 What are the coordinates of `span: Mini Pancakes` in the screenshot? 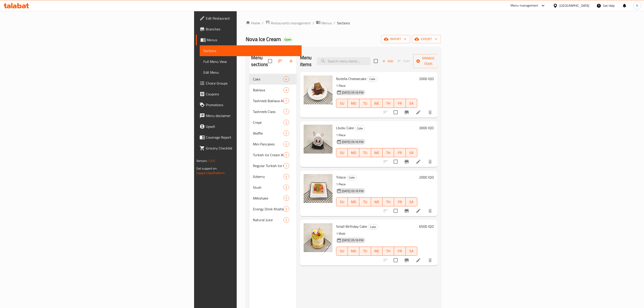 It's located at (268, 144).